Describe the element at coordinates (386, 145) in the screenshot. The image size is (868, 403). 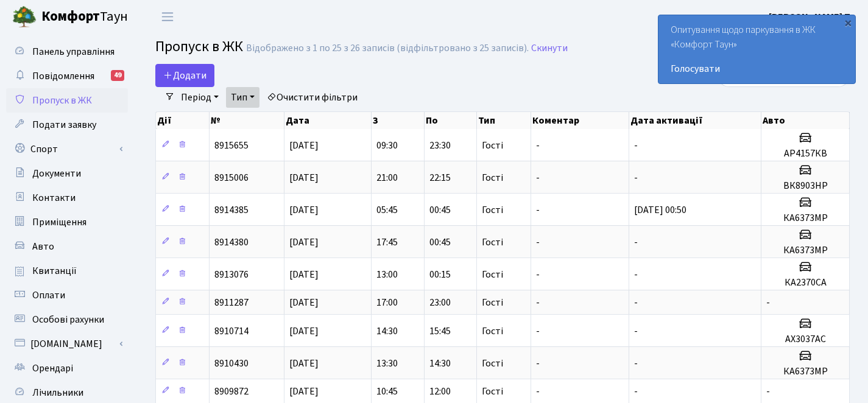
I see `span: 09:30` at that location.